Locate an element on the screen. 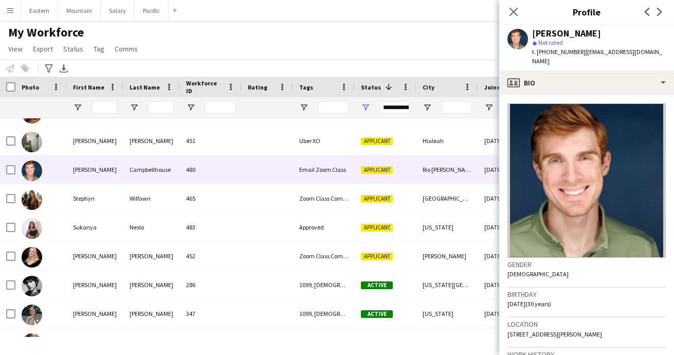 The height and width of the screenshot is (355, 674). div: 347 is located at coordinates (211, 313).